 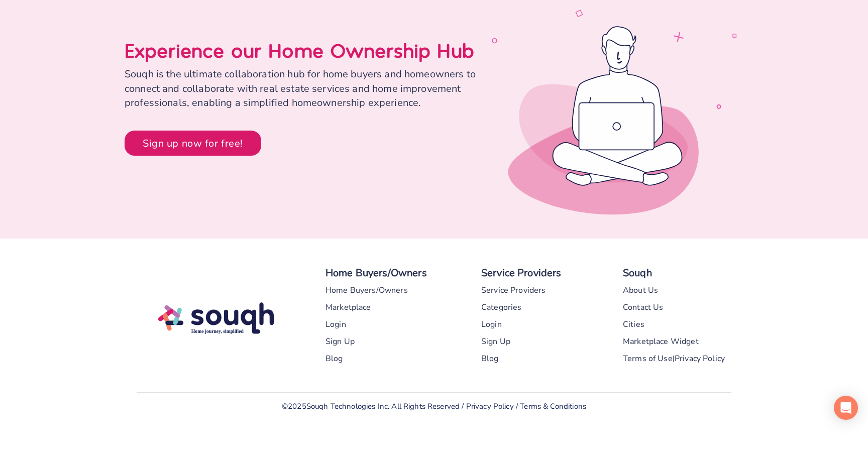 What do you see at coordinates (661, 342) in the screenshot?
I see `a: Marketplace Widget` at bounding box center [661, 342].